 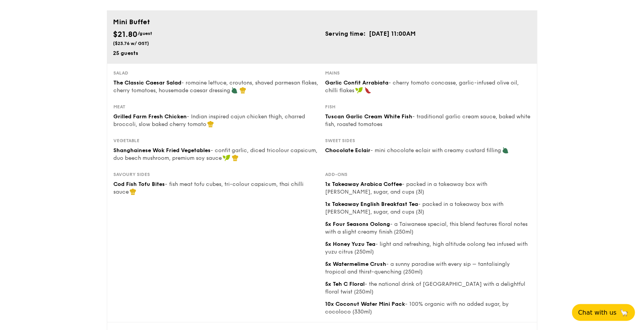 I want to click on img: icon-spicy.37a8142b.svg, so click(x=368, y=90).